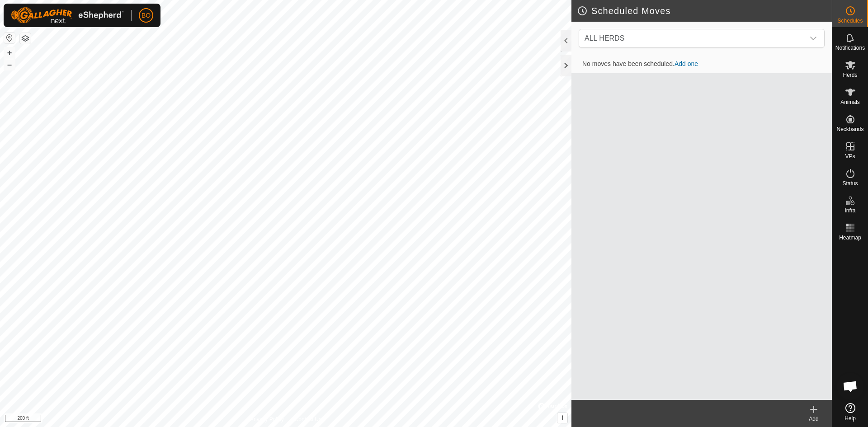  What do you see at coordinates (850, 156) in the screenshot?
I see `span: VPs` at bounding box center [850, 156].